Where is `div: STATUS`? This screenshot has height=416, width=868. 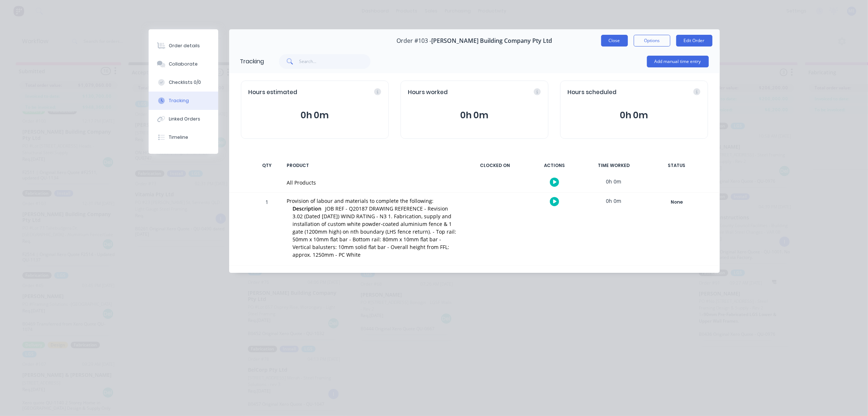
div: STATUS is located at coordinates (677, 165).